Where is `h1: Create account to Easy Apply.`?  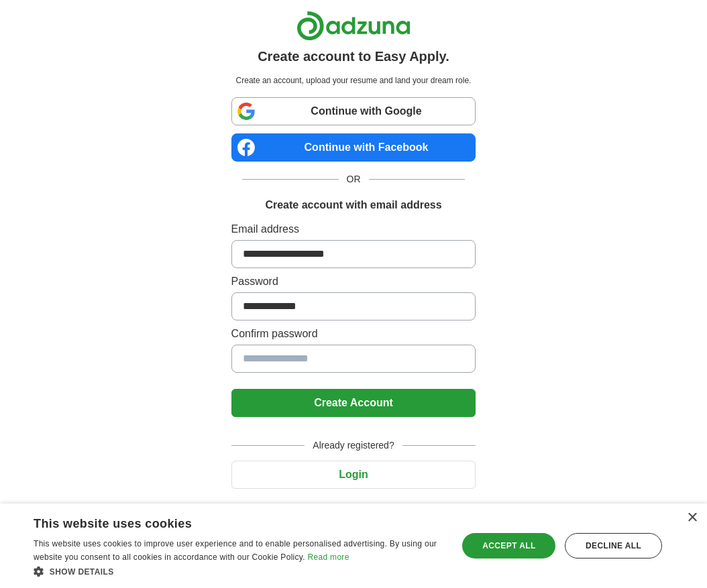
h1: Create account to Easy Apply. is located at coordinates (354, 57).